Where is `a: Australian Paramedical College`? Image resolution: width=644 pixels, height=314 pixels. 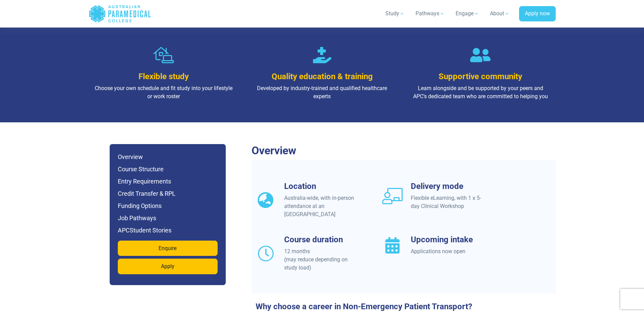
a: Australian Paramedical College is located at coordinates (120, 14).